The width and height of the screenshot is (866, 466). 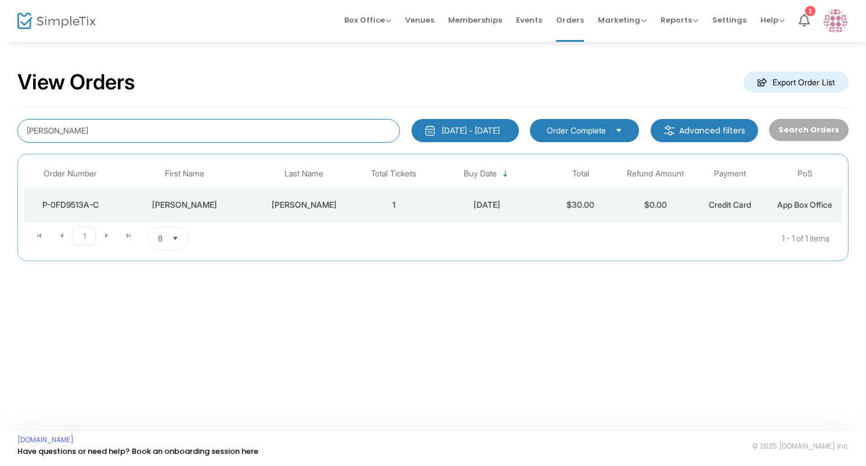 I want to click on m-button: Export Order List, so click(x=796, y=82).